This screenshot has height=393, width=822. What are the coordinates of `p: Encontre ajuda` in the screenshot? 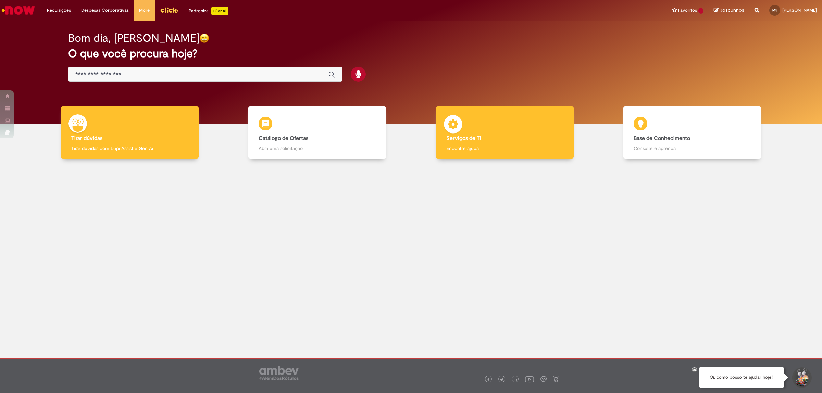 It's located at (505, 148).